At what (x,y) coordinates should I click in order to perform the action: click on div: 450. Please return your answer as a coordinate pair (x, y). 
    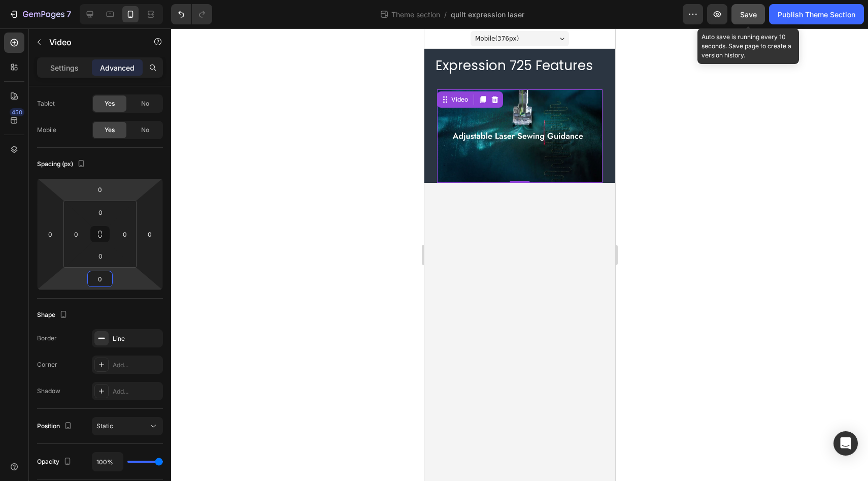
    Looking at the image, I should click on (17, 112).